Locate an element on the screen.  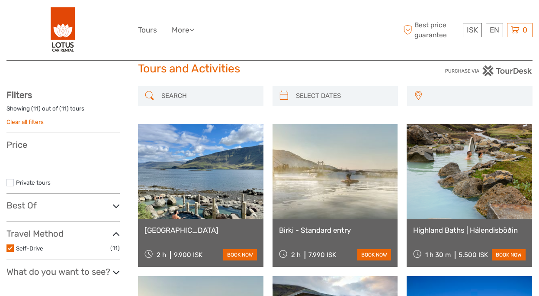
a: Tours is located at coordinates (148, 30).